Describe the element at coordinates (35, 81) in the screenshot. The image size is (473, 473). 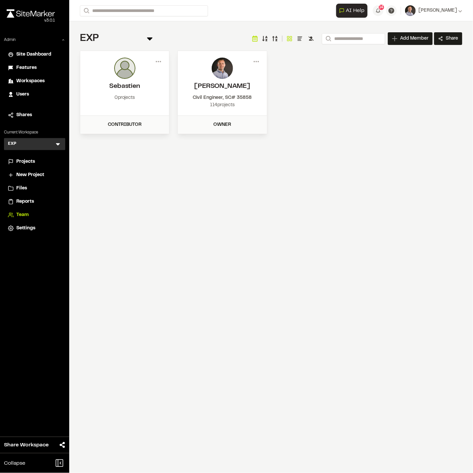
I see `a: Workspaces` at that location.